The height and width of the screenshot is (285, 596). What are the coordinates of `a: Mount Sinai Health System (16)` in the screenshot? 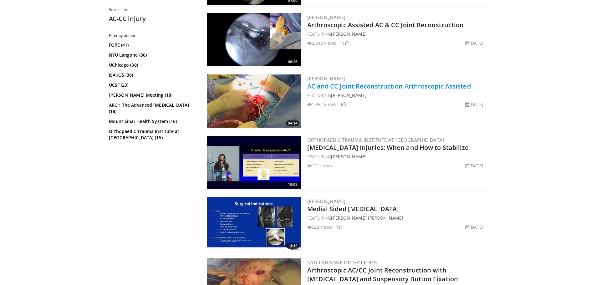 It's located at (152, 121).